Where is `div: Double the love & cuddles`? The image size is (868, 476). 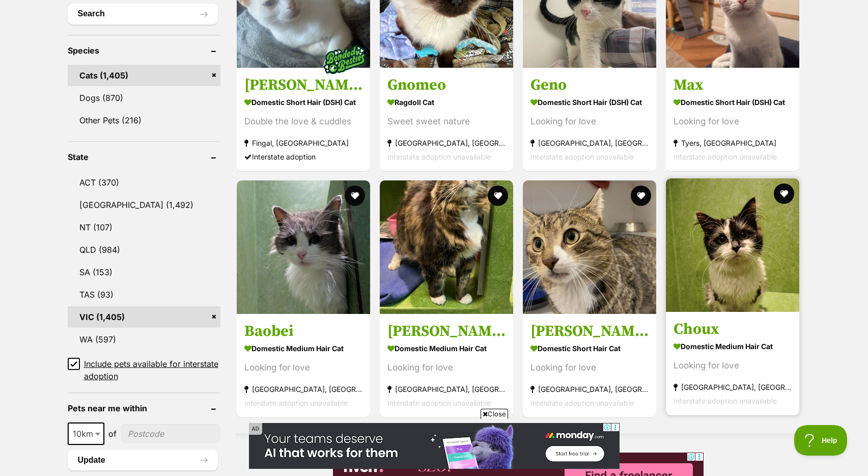
div: Double the love & cuddles is located at coordinates (303, 121).